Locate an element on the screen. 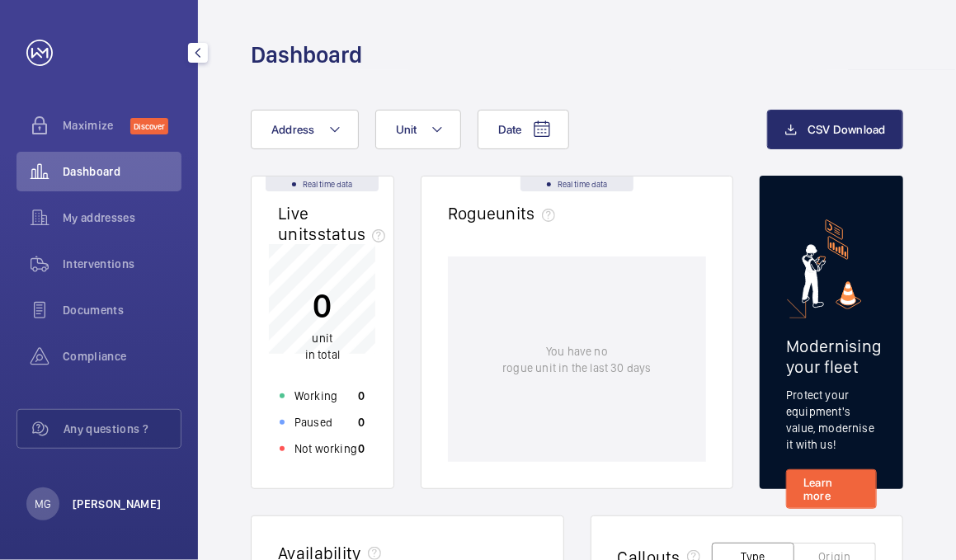 Image resolution: width=956 pixels, height=560 pixels. h2: Live units is located at coordinates (335, 223).